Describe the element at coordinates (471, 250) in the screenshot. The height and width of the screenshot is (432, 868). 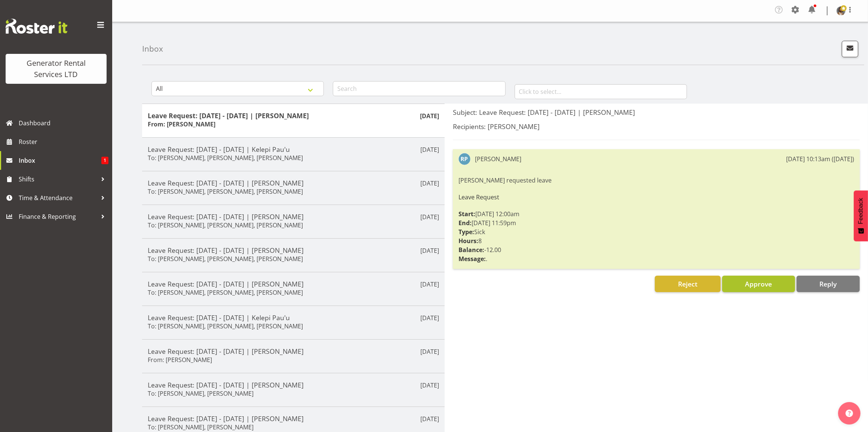
I see `strong: Balance:` at that location.